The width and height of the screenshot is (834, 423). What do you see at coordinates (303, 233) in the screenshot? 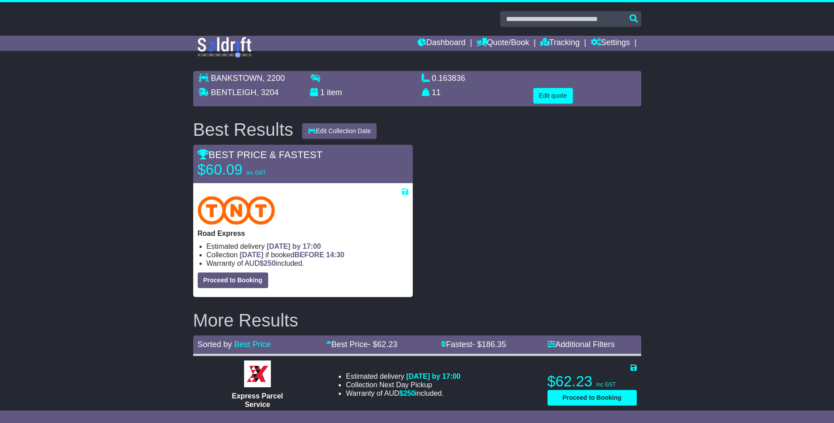
I see `p: Road Express` at bounding box center [303, 233].